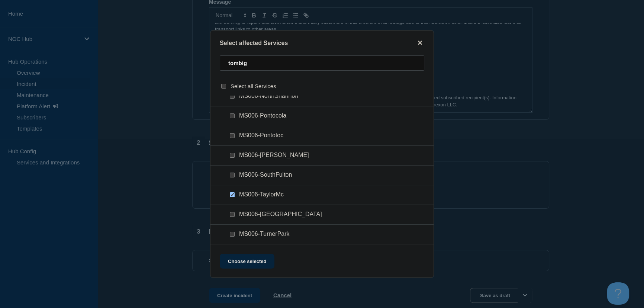  What do you see at coordinates (247, 261) in the screenshot?
I see `button: Choose selected` at bounding box center [247, 261].